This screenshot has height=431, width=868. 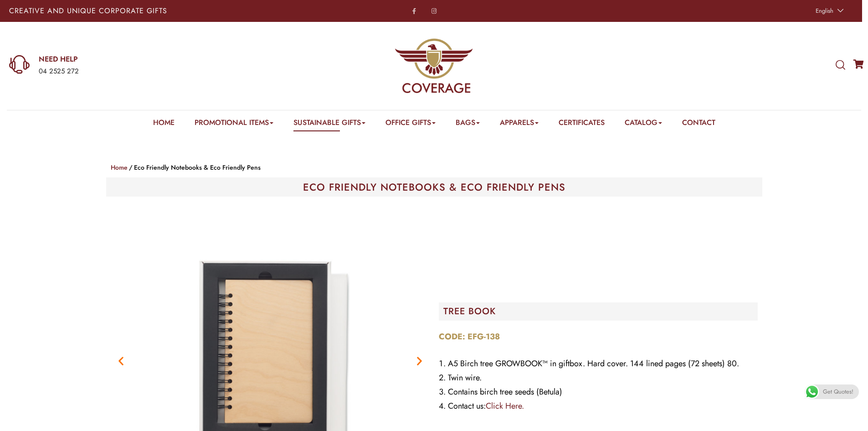 What do you see at coordinates (465, 377) in the screenshot?
I see `span: Twin wire.` at bounding box center [465, 377].